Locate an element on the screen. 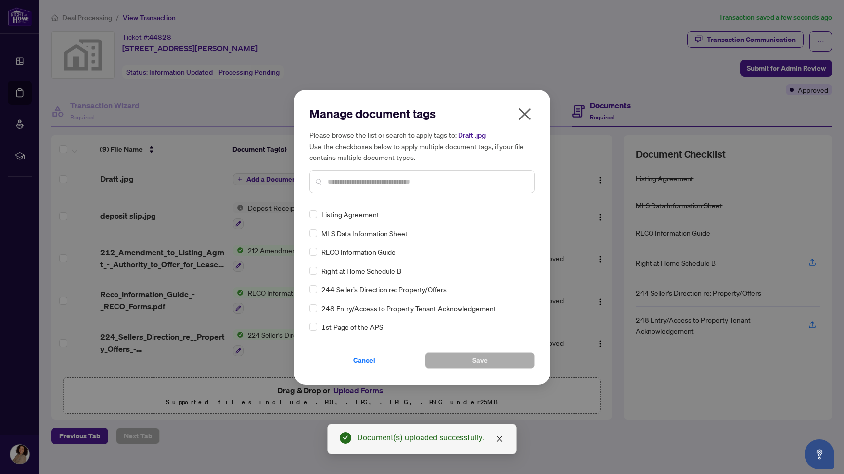 This screenshot has height=474, width=844. span: Listing Agreement is located at coordinates (350, 214).